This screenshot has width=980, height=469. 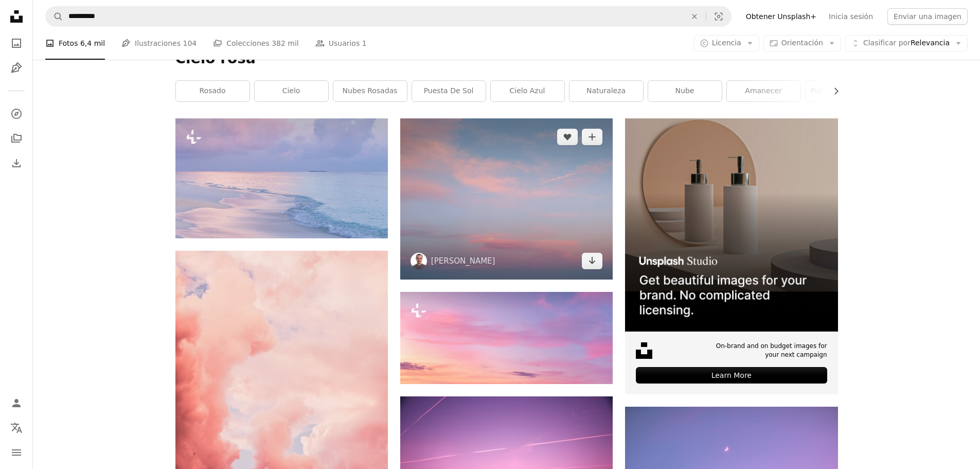 I want to click on span: 104, so click(x=189, y=43).